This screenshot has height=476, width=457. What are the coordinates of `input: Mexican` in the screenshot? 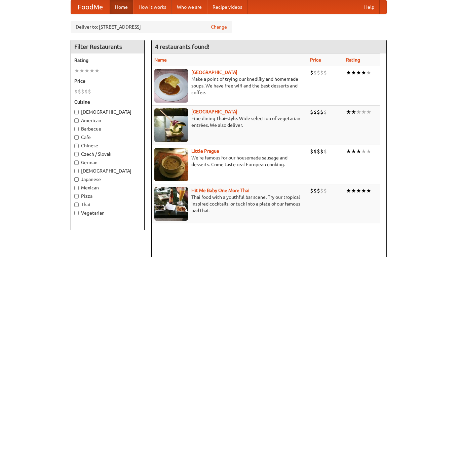 It's located at (76, 188).